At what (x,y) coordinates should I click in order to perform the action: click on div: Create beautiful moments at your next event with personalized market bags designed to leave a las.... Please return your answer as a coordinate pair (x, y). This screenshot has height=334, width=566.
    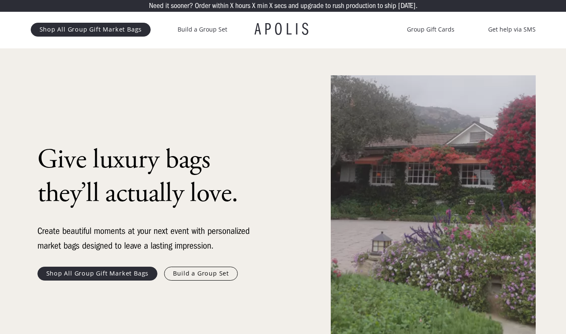
    Looking at the image, I should click on (147, 239).